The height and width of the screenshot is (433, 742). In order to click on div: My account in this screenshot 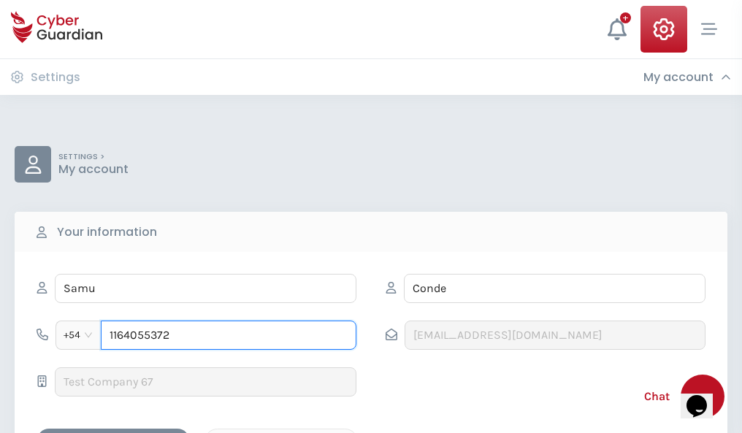, I will do `click(688, 77)`.